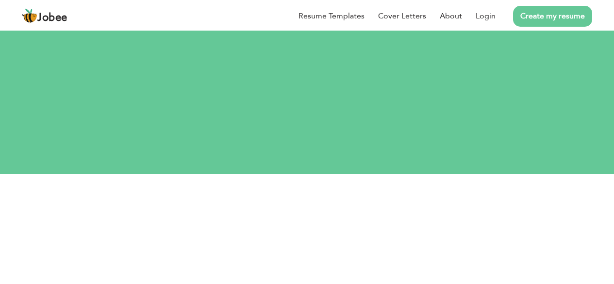  What do you see at coordinates (30, 16) in the screenshot?
I see `img: jobee.io` at bounding box center [30, 16].